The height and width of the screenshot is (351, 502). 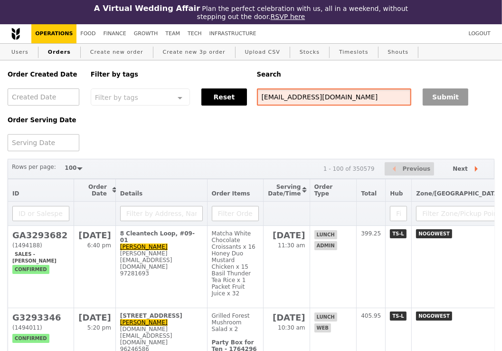 I want to click on span: admin, so click(x=326, y=245).